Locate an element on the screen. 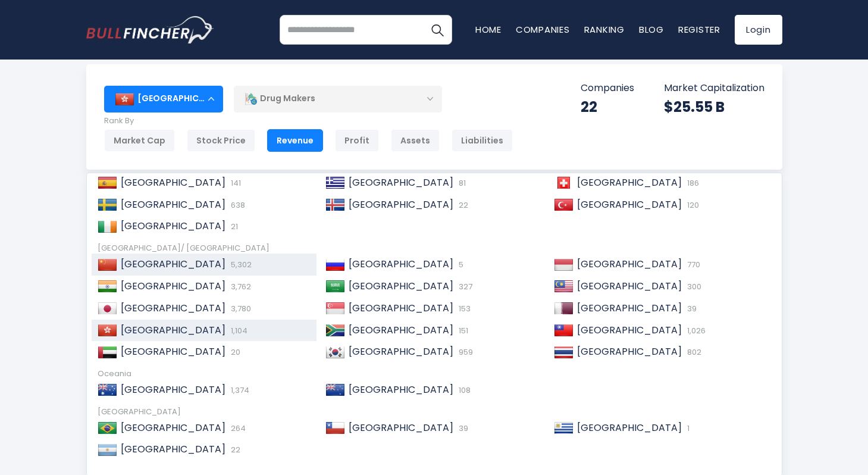 The height and width of the screenshot is (475, 868). span: 3,762 is located at coordinates (239, 287).